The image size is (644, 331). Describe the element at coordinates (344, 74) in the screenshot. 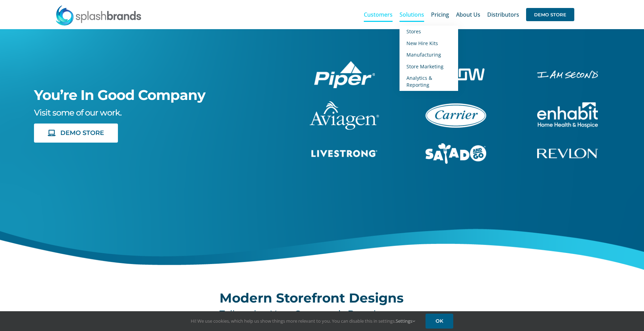

I see `img: Piper Pilot Ship` at that location.